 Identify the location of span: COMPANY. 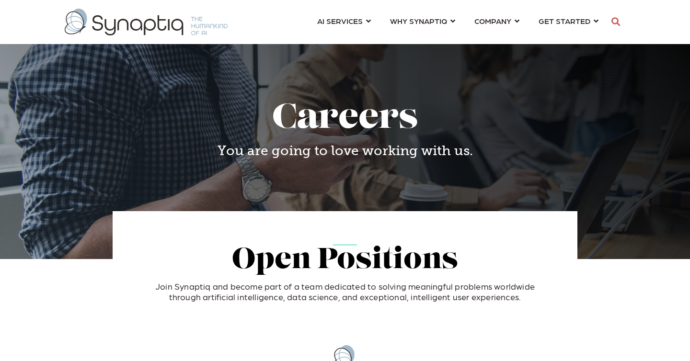
(492, 21).